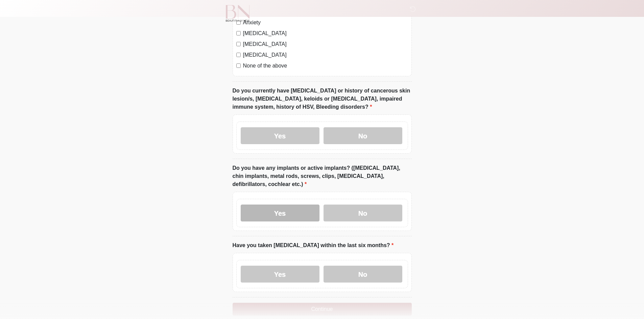  What do you see at coordinates (238, 66) in the screenshot?
I see `input: None of the above` at bounding box center [238, 66].